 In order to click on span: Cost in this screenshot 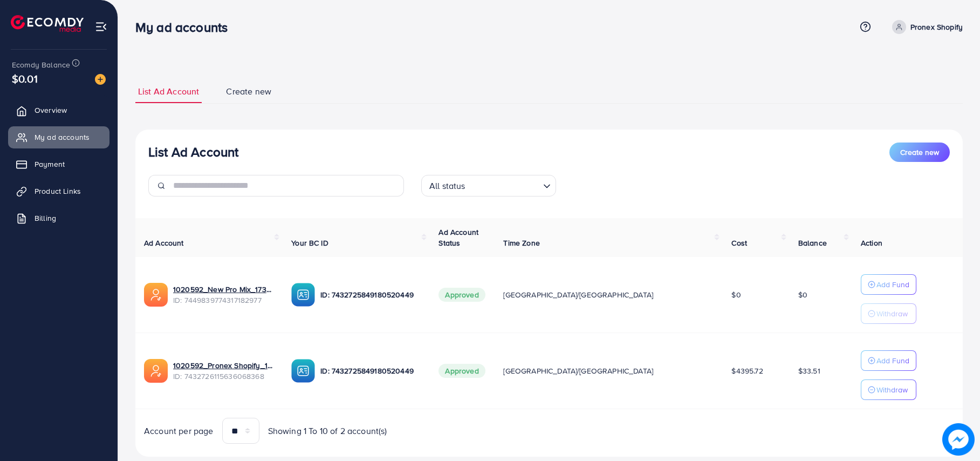, I will do `click(739, 243)`.